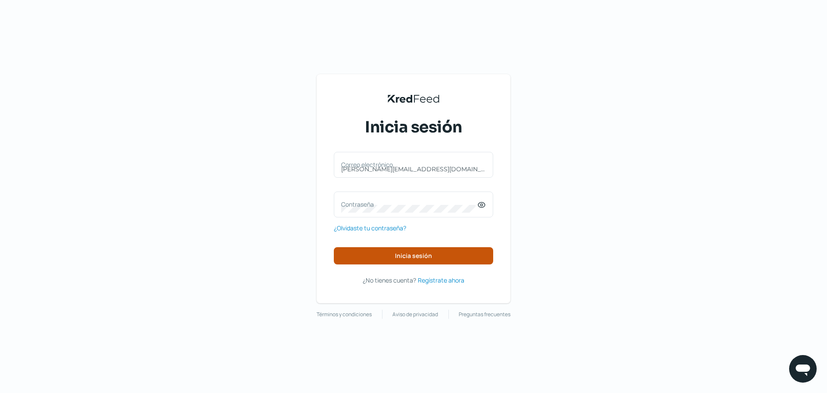 Image resolution: width=827 pixels, height=393 pixels. What do you see at coordinates (389, 280) in the screenshot?
I see `span: ¿No tienes cuenta?` at bounding box center [389, 280].